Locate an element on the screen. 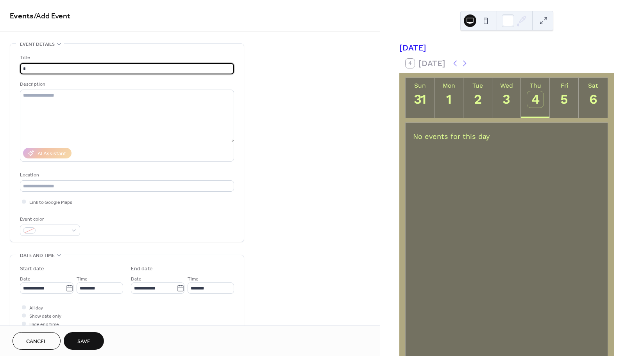  button: Fri5 is located at coordinates (565, 98).